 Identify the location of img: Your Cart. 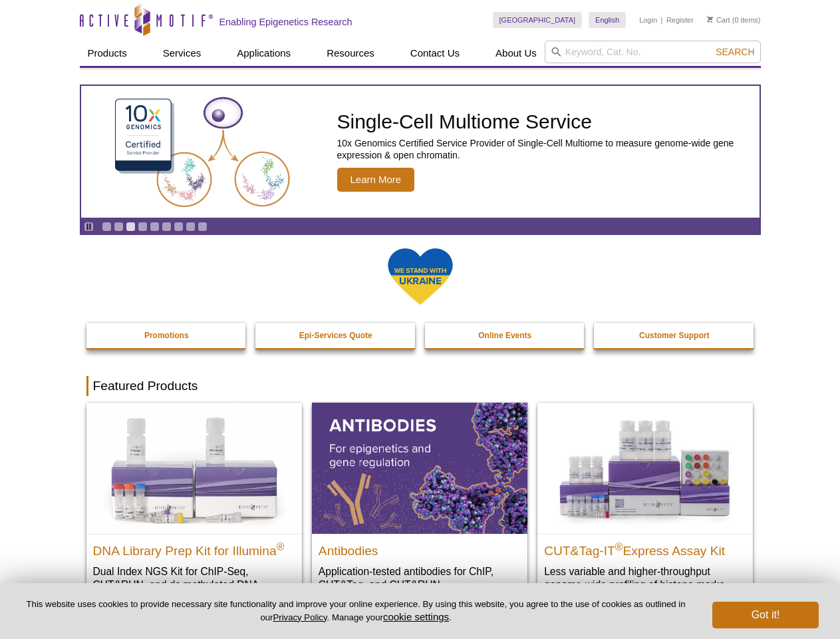
(710, 19).